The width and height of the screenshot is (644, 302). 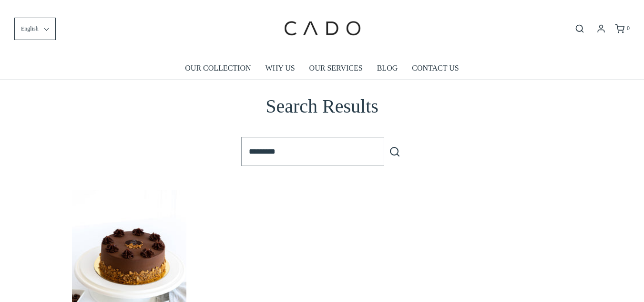 What do you see at coordinates (218, 68) in the screenshot?
I see `a: OUR COLLECTION` at bounding box center [218, 68].